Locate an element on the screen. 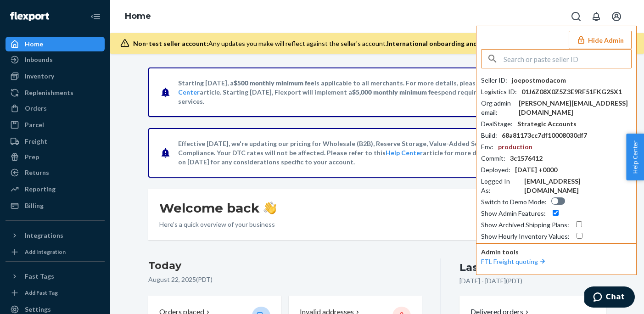 The width and height of the screenshot is (644, 314). div: Show Archived Shipping Plans : is located at coordinates (525, 225).